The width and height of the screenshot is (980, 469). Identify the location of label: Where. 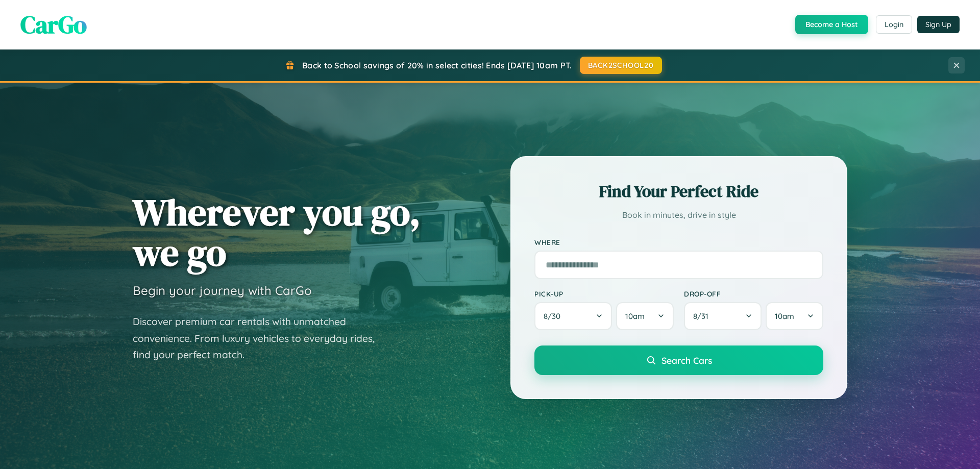
(679, 242).